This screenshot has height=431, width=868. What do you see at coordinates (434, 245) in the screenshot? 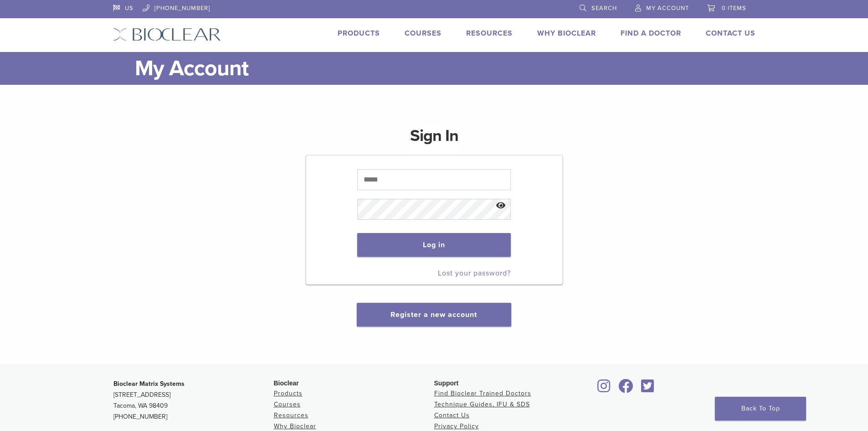
I see `button: Log in` at bounding box center [434, 245].